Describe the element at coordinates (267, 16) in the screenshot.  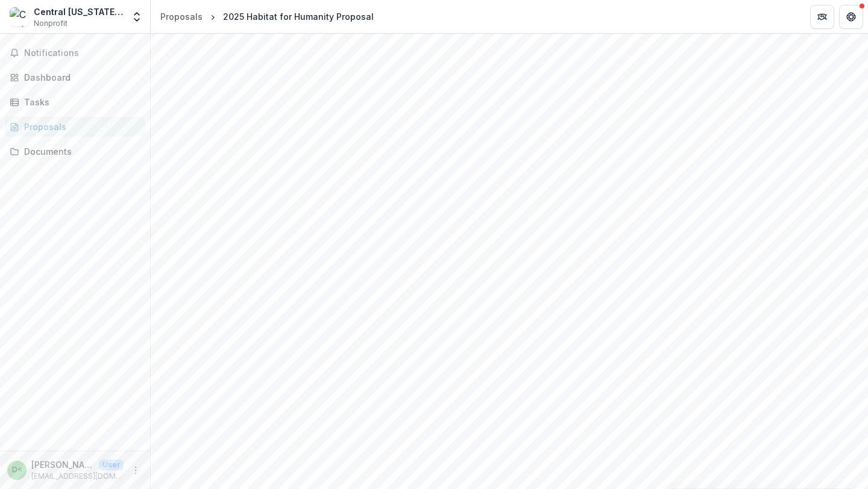
I see `nav: breadcrumb` at that location.